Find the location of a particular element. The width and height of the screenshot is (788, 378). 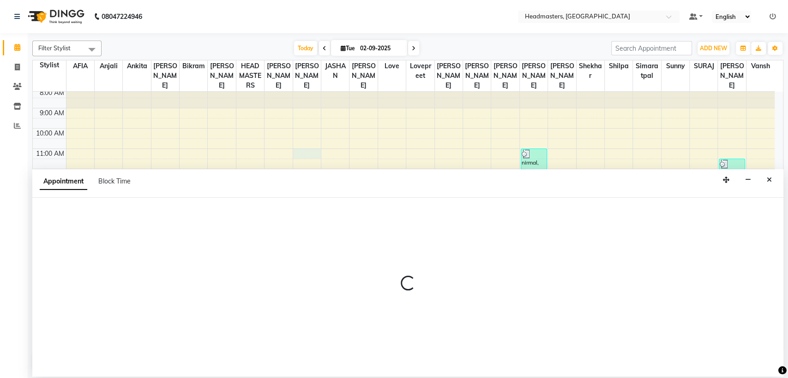

span: Shilpa is located at coordinates (619, 66).